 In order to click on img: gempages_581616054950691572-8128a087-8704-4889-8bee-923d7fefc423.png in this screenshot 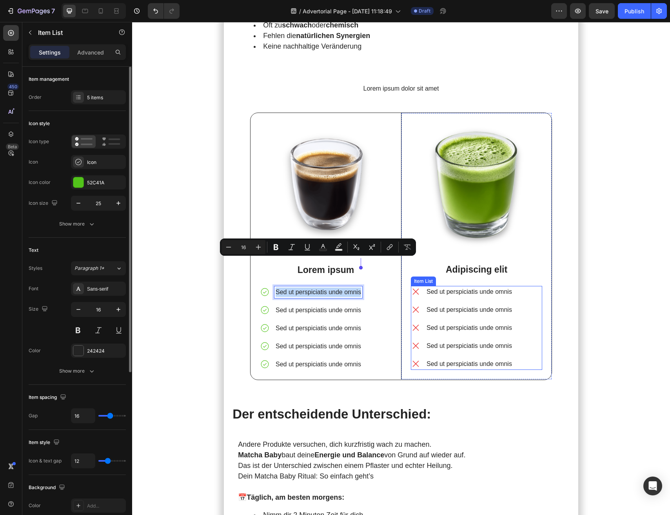, I will do `click(194, 166)`.